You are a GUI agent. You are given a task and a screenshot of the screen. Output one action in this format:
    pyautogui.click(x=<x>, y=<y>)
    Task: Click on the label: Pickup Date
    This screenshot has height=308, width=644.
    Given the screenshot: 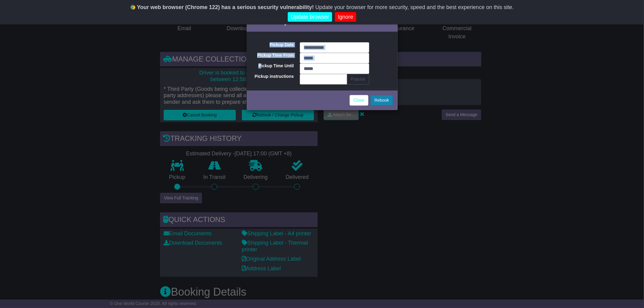 What is the action you would take?
    pyautogui.click(x=272, y=45)
    